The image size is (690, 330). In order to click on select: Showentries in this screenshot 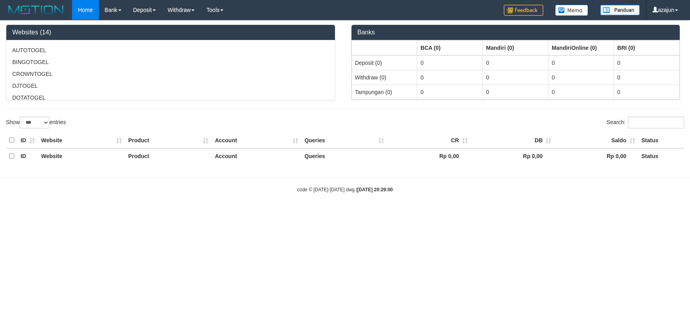, I will do `click(34, 123)`.